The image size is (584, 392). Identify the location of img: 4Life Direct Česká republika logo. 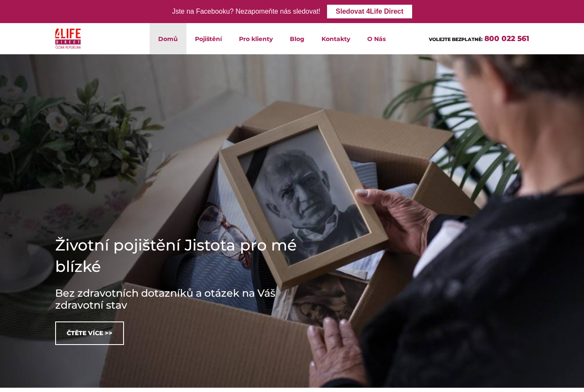
(68, 39).